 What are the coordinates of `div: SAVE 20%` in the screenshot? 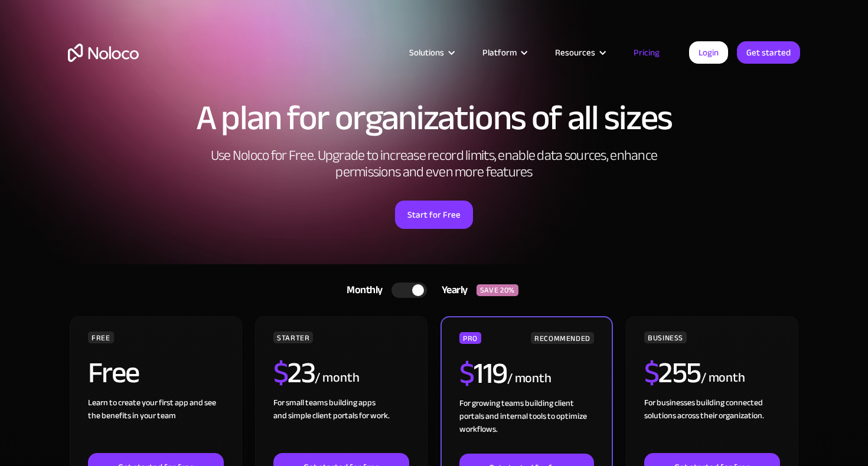 It's located at (498, 291).